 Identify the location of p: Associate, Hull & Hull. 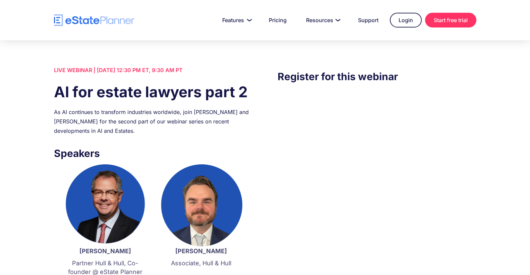
(201, 263).